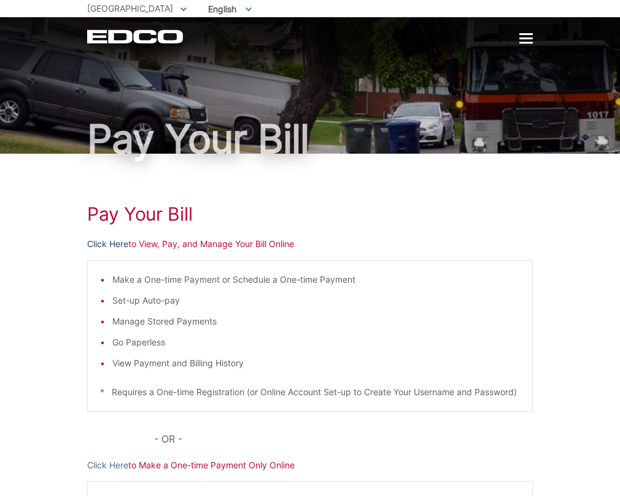 This screenshot has width=620, height=496. I want to click on li: Go Paperless, so click(316, 342).